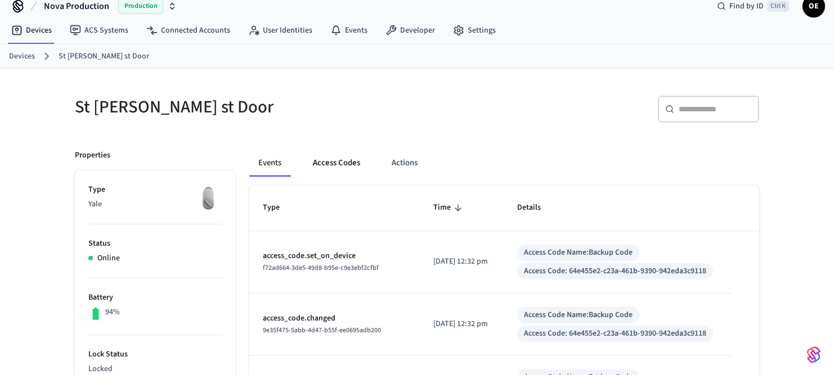 The width and height of the screenshot is (834, 375). Describe the element at coordinates (813, 355) in the screenshot. I see `img: SeamLogoGradient.69752ec5.svg` at that location.